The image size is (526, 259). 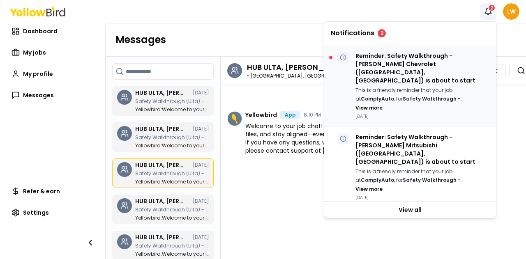 What do you see at coordinates (41, 191) in the screenshot?
I see `span: Refer & earn` at bounding box center [41, 191].